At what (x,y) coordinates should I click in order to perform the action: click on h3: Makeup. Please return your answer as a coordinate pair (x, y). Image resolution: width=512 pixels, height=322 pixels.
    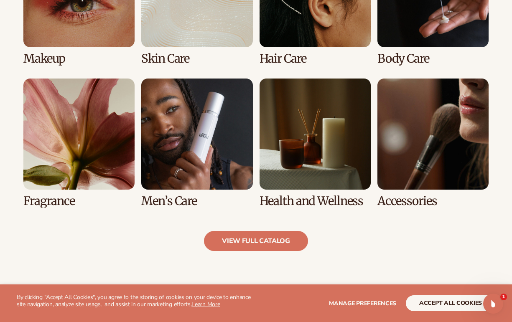
    Looking at the image, I should click on (79, 58).